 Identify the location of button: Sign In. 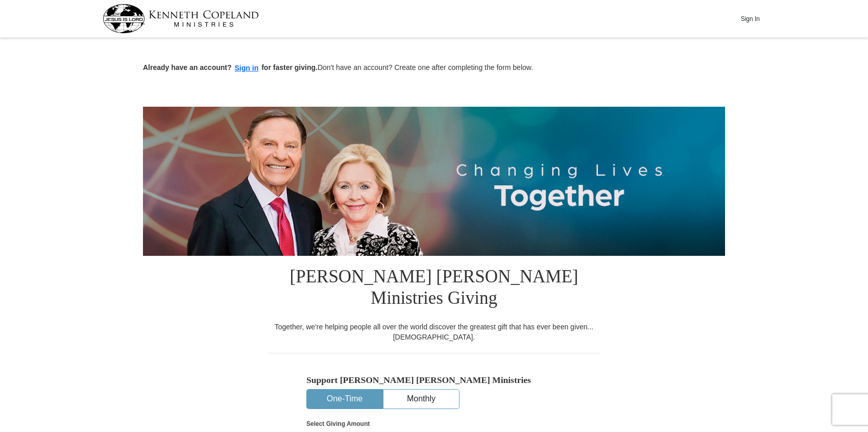
(750, 18).